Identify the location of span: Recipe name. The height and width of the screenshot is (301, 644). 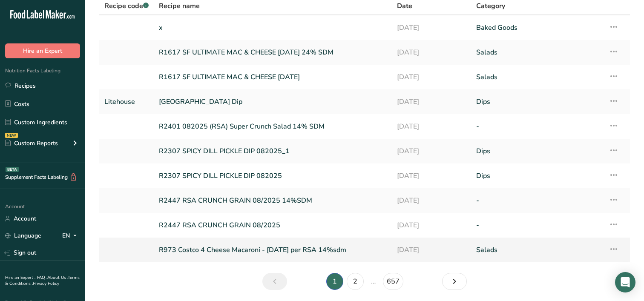
(179, 6).